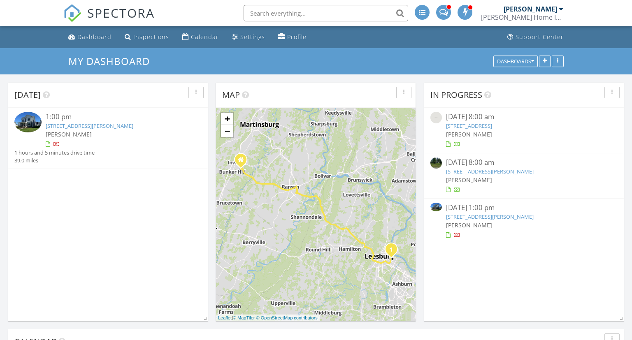 This screenshot has height=340, width=632. I want to click on a: Settings, so click(248, 37).